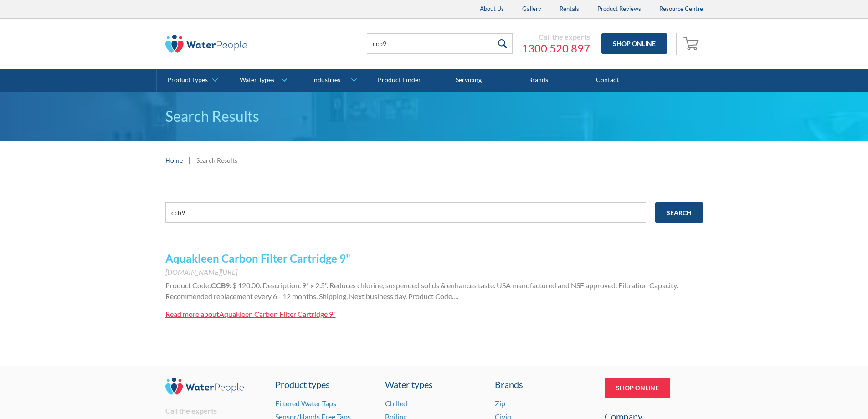  What do you see at coordinates (608, 80) in the screenshot?
I see `a: Contact` at bounding box center [608, 80].